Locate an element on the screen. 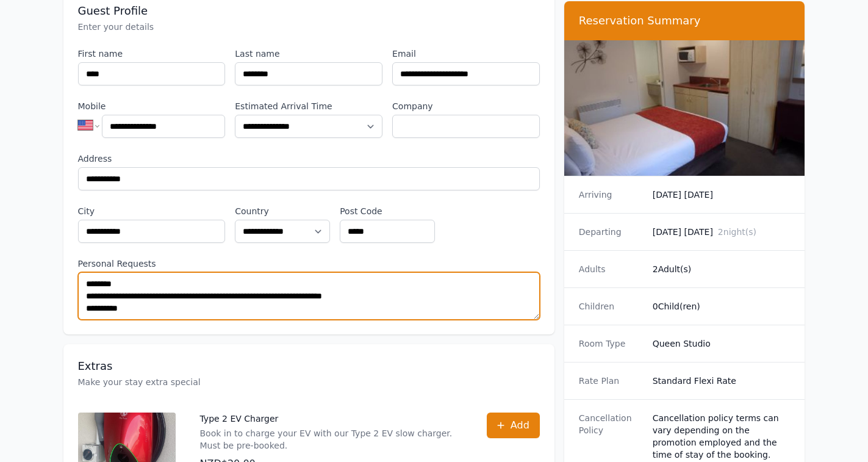 Image resolution: width=868 pixels, height=462 pixels. label: Last name is located at coordinates (309, 54).